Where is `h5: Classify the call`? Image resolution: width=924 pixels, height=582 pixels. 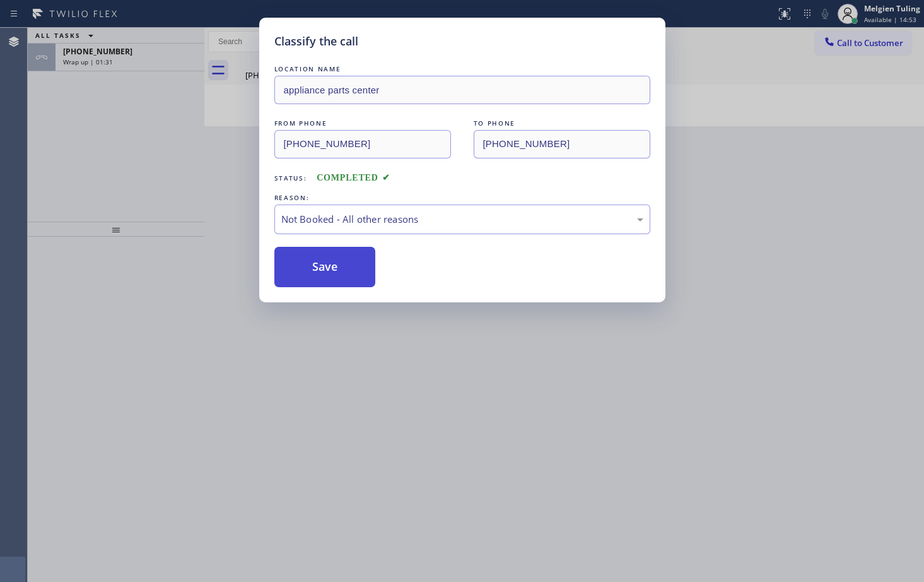 h5: Classify the call is located at coordinates (316, 41).